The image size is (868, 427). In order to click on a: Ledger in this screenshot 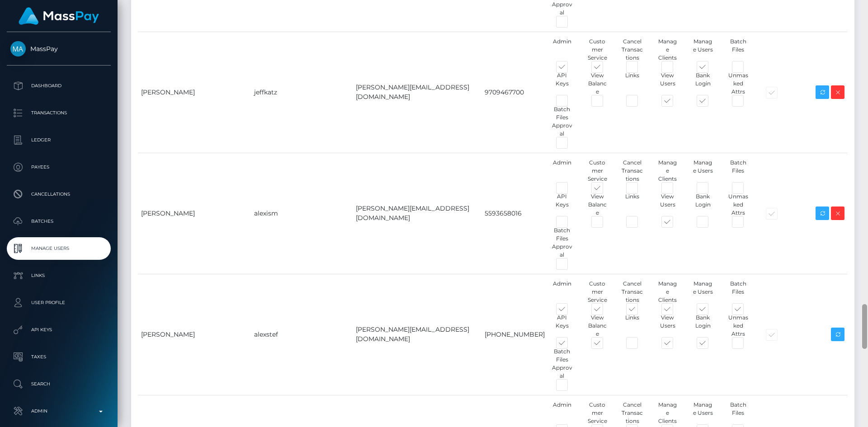, I will do `click(59, 140)`.